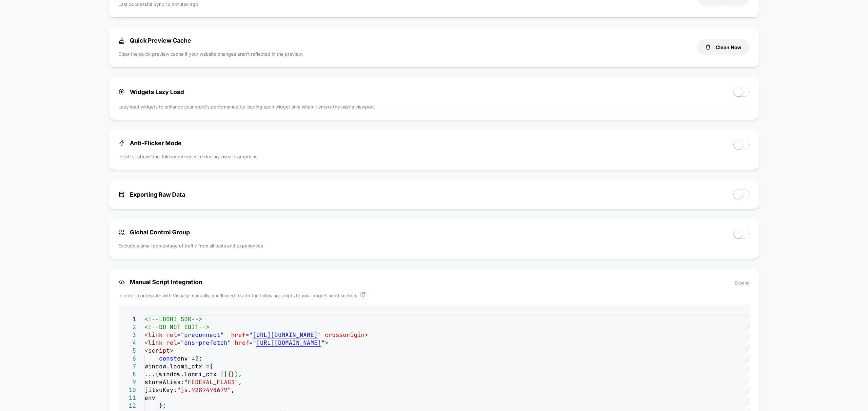 This screenshot has width=868, height=411. What do you see at coordinates (742, 283) in the screenshot?
I see `span: Expand` at bounding box center [742, 283].